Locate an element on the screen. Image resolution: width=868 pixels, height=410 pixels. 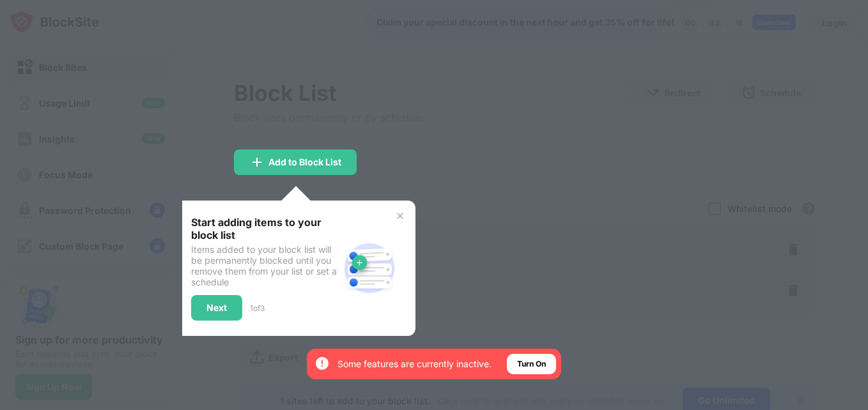
div: Start adding items to your block list is located at coordinates (265, 229).